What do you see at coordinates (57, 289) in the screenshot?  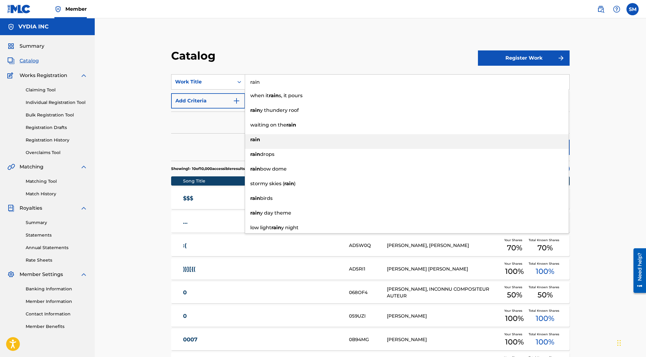 I see `a: Banking Information` at bounding box center [57, 289].